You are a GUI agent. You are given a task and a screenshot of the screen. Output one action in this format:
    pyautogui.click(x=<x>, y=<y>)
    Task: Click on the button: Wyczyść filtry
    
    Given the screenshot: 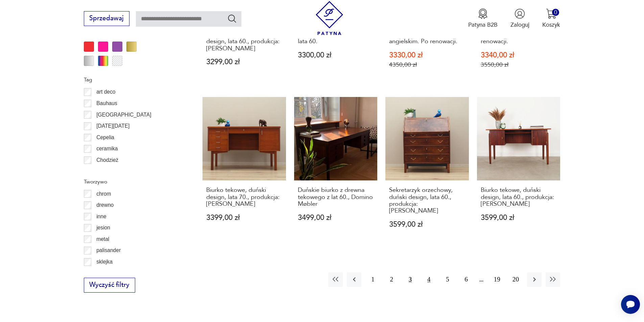 What is the action you would take?
    pyautogui.click(x=110, y=285)
    